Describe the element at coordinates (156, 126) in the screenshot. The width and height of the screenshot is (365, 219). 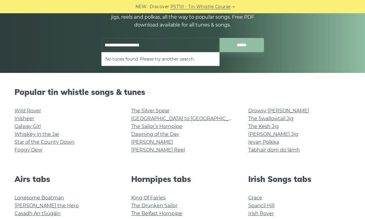
I see `a: The Sailor’s Hornpipe` at that location.